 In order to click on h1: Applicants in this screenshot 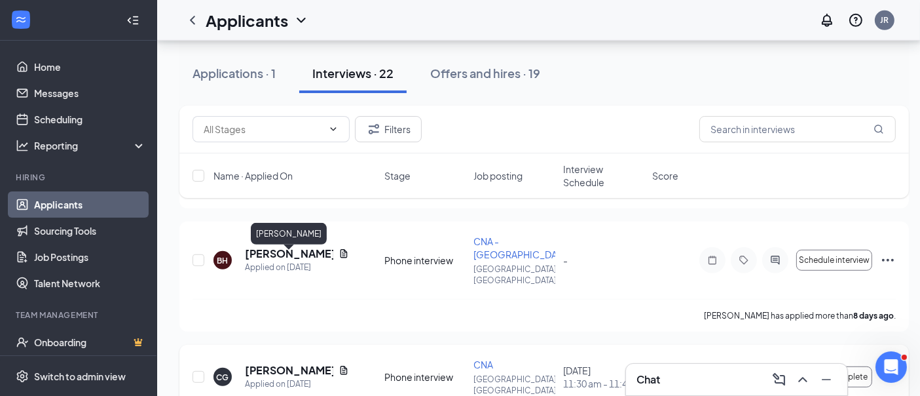, I will do `click(247, 20)`.